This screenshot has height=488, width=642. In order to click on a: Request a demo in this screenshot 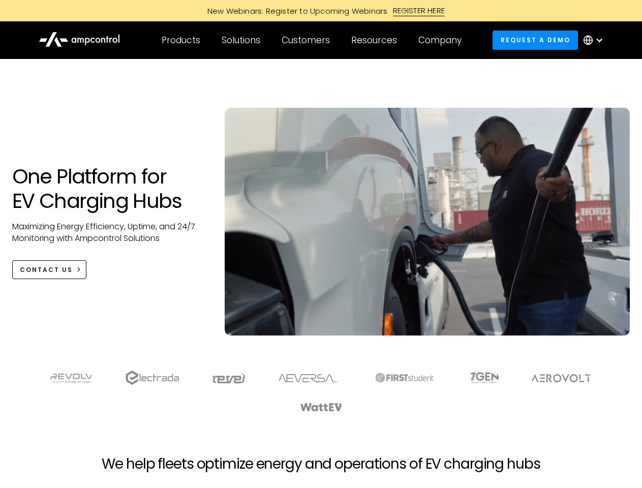, I will do `click(535, 40)`.